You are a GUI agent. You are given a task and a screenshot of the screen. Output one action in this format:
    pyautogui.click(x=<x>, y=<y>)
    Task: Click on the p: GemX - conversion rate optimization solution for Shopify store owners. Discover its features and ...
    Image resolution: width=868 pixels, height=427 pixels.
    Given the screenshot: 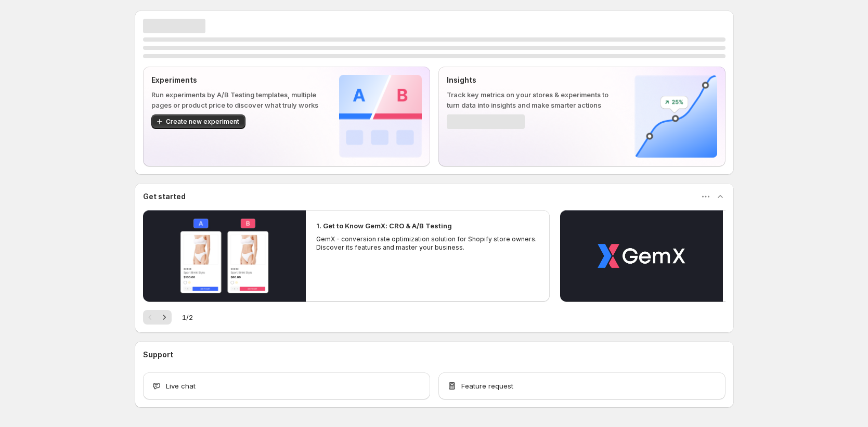 What is the action you would take?
    pyautogui.click(x=428, y=243)
    